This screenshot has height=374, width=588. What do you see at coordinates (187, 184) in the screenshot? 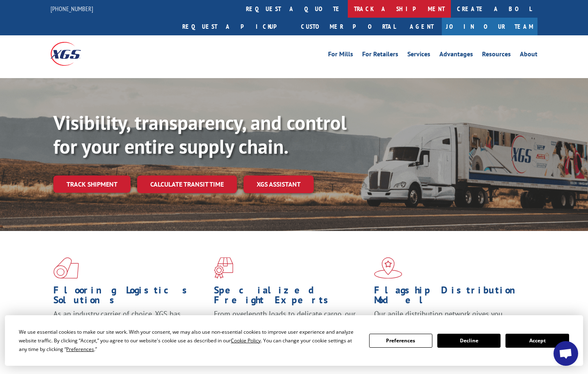
I see `a: Calculate transit time` at bounding box center [187, 184].